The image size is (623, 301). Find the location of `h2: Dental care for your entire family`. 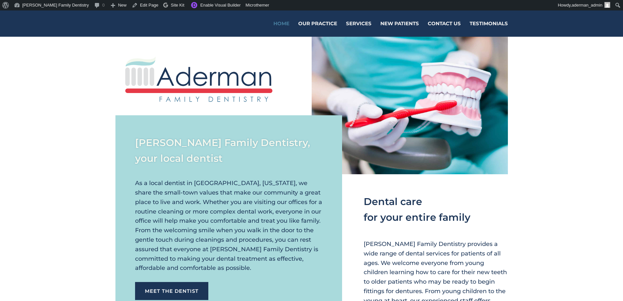

h2: Dental care for your entire family is located at coordinates (436, 211).